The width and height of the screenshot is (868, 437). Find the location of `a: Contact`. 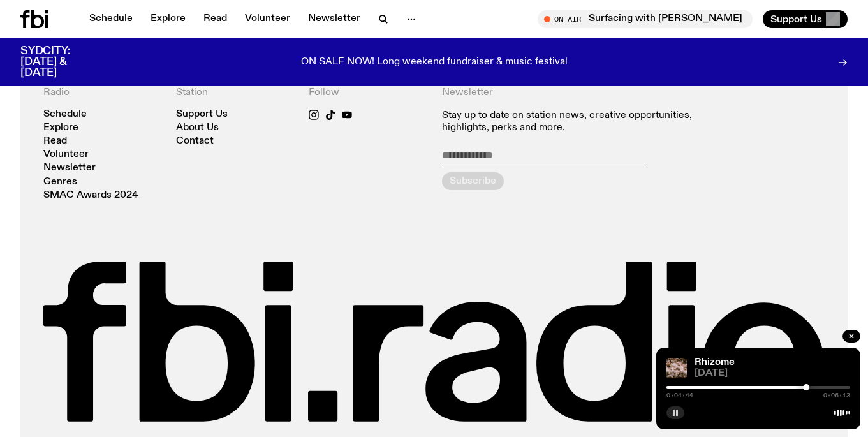

a: Contact is located at coordinates (194, 141).